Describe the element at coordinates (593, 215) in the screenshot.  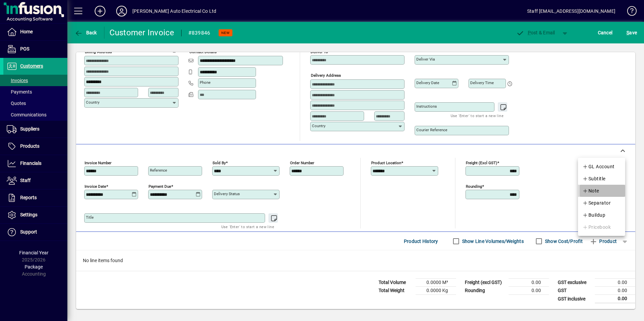
I see `span: Buildup` at that location.